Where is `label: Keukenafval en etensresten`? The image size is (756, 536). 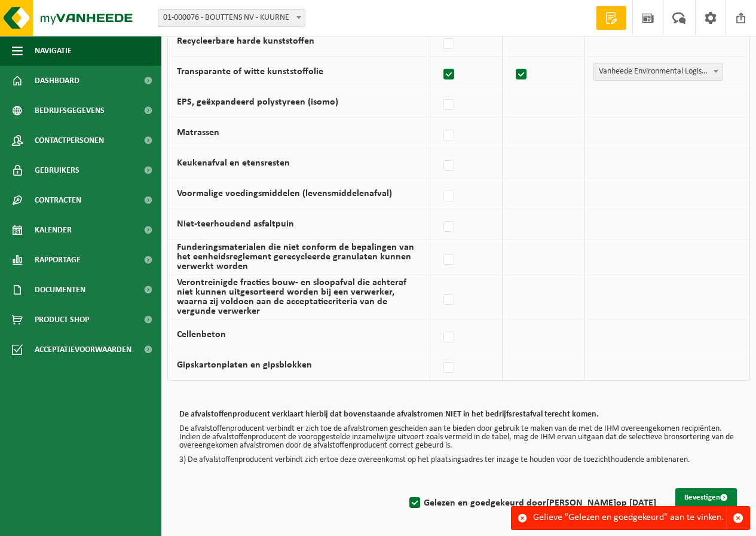
label: Keukenafval en etensresten is located at coordinates (233, 163).